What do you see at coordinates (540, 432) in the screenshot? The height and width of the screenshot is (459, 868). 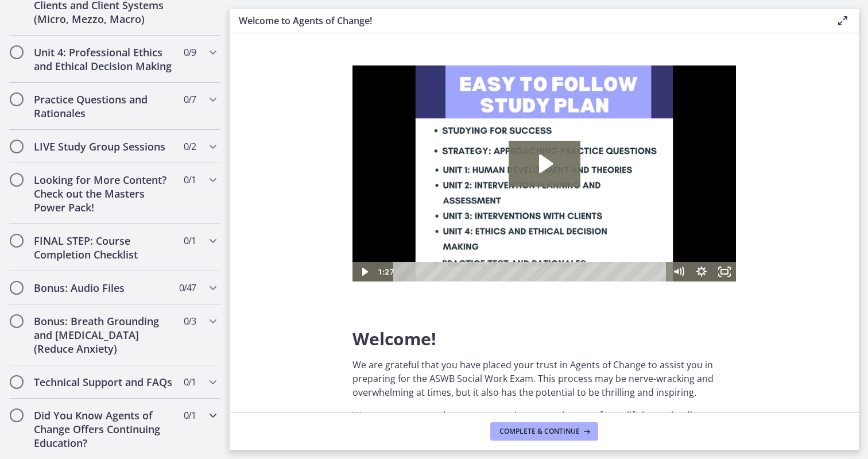 I see `span: Complete & continue` at bounding box center [540, 432].